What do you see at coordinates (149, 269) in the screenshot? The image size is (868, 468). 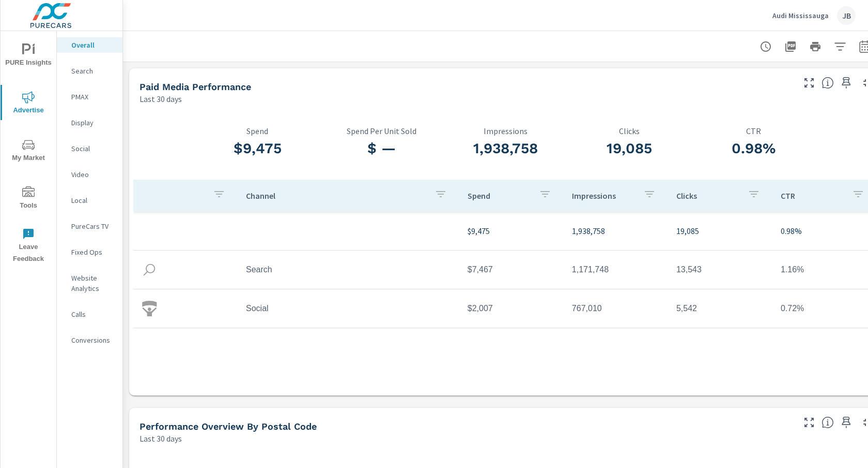 I see `img: icon-search.svg` at bounding box center [149, 269].